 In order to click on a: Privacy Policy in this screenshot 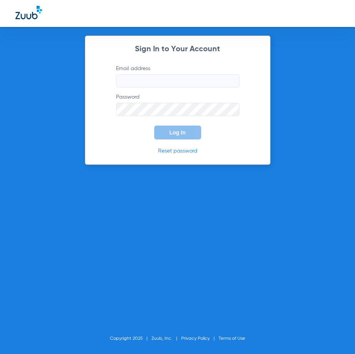, I will do `click(195, 339)`.